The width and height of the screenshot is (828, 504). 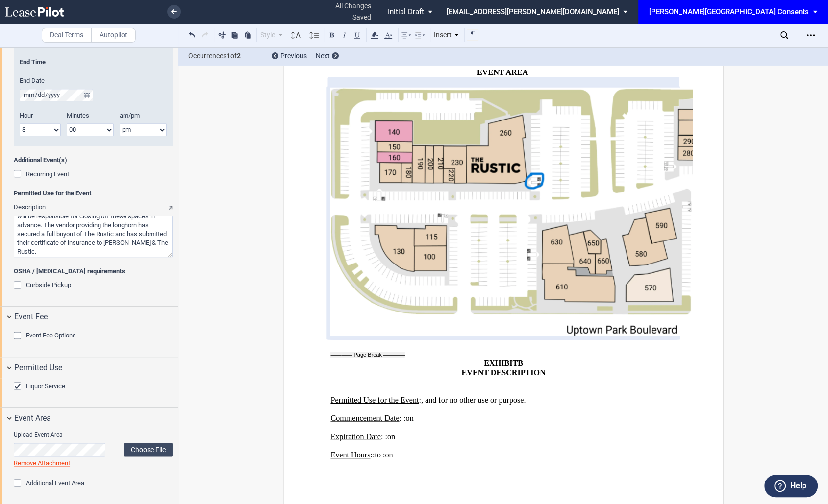 I want to click on span: Minutes, so click(x=77, y=115).